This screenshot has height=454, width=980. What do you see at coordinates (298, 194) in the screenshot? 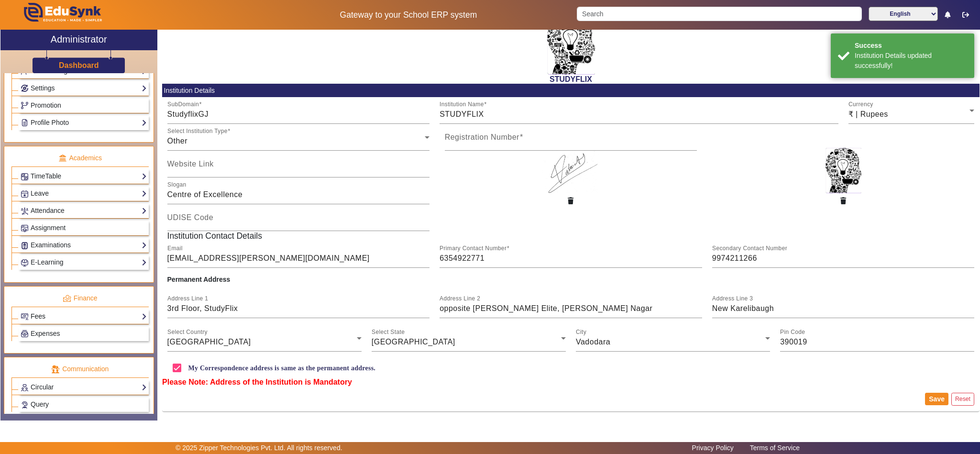
I see `input: Slogan` at bounding box center [298, 194].